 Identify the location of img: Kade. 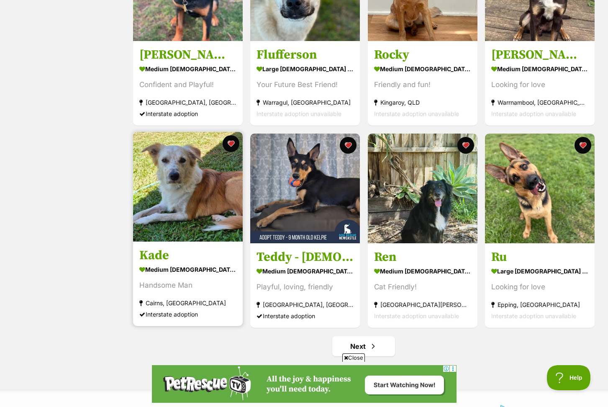
(188, 187).